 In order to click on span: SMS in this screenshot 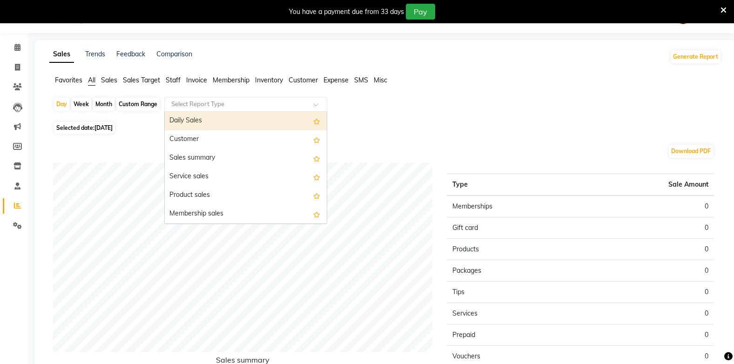, I will do `click(361, 80)`.